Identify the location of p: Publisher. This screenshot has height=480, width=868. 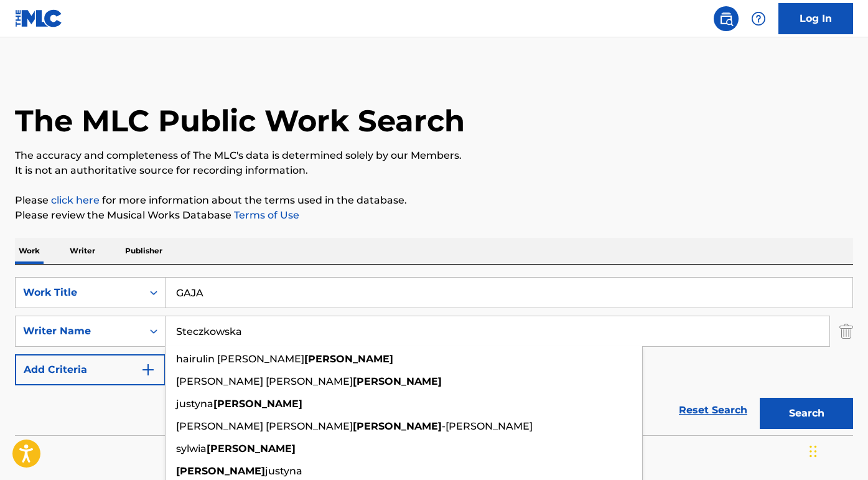
(144, 251).